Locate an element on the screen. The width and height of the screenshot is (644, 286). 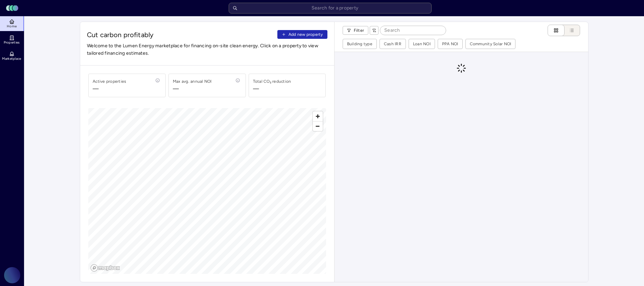
span: Zoom in is located at coordinates (318, 116).